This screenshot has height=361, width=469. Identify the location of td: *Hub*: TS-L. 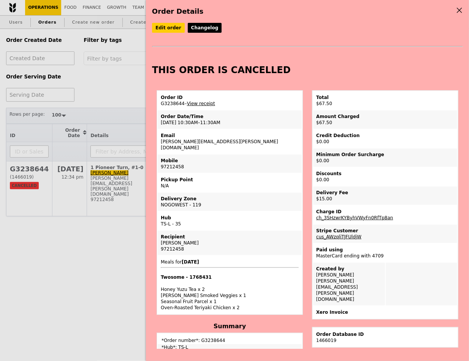
(230, 347).